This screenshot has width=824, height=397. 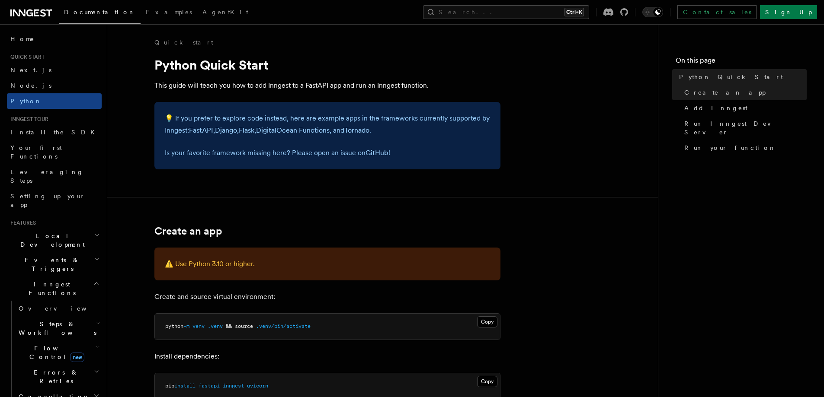 I want to click on a: GitHub, so click(x=377, y=153).